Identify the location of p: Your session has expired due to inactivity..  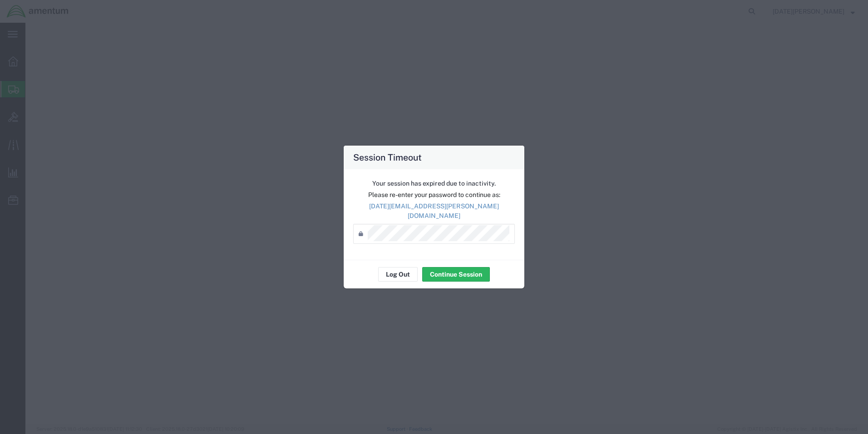
(434, 183).